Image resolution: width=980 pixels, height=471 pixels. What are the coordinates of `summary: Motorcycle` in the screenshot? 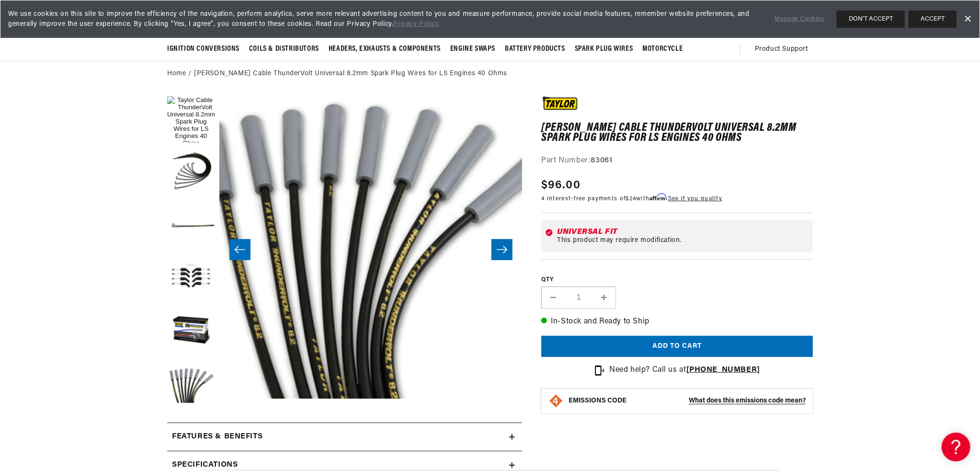 It's located at (663, 49).